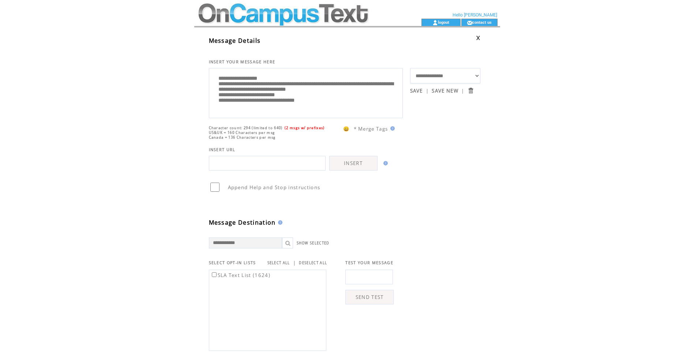  I want to click on span: Append Help and Stop instructions, so click(274, 187).